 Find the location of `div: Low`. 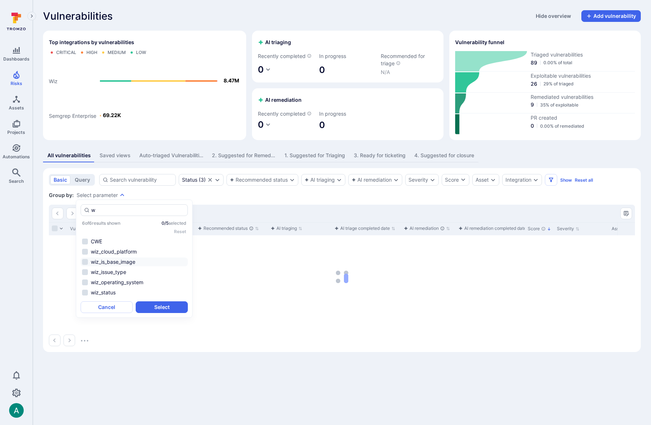

div: Low is located at coordinates (141, 53).